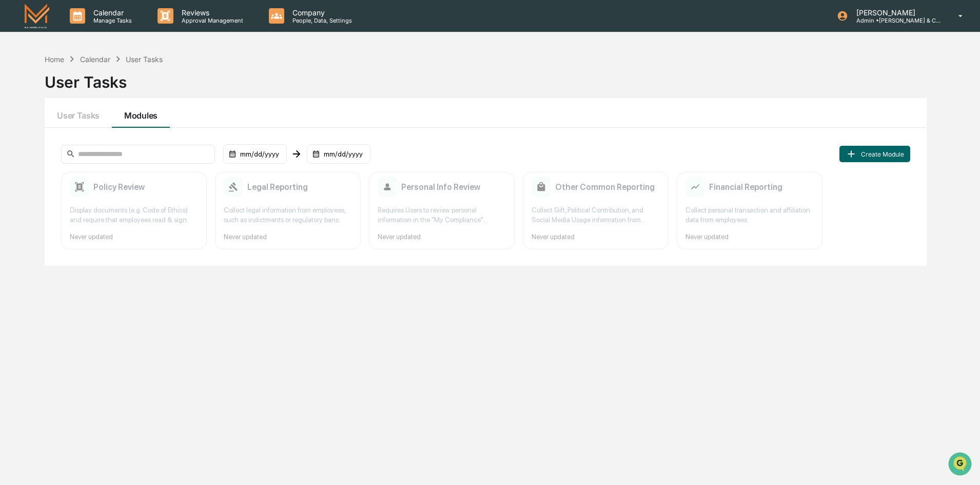 The width and height of the screenshot is (980, 485). I want to click on div: Collect Gift, Political Contribution, and Social Media Usage information from employees., so click(596, 215).